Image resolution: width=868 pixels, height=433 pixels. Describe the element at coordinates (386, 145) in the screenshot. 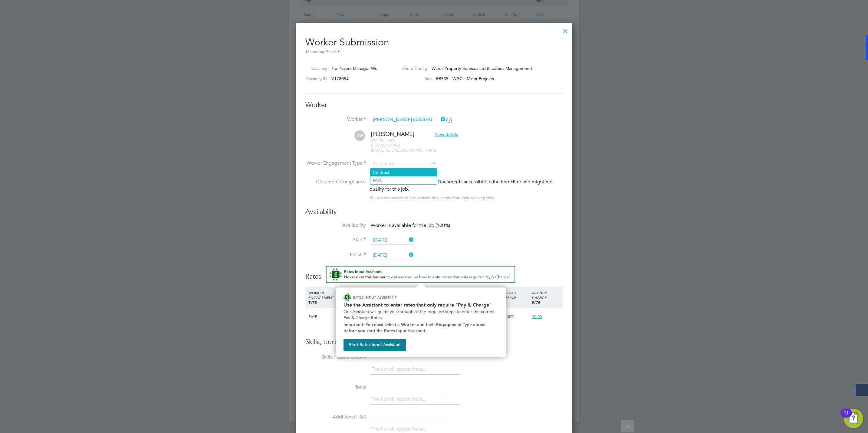

I see `span: 07762 499663` at that location.